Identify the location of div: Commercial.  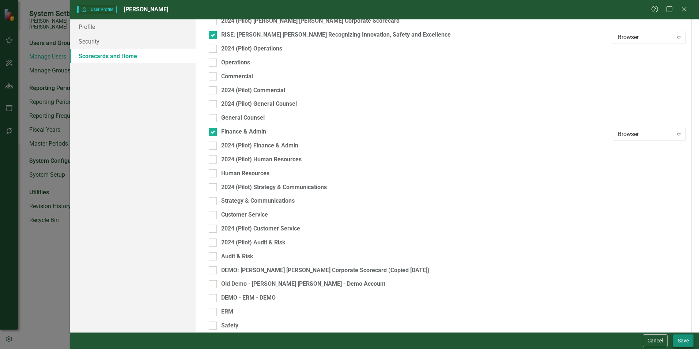
(237, 76).